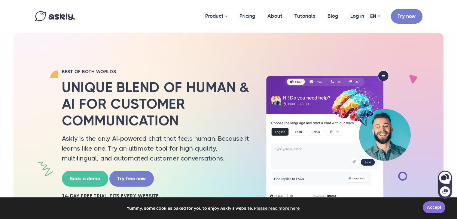 The image size is (457, 219). I want to click on a: Pricing, so click(247, 16).